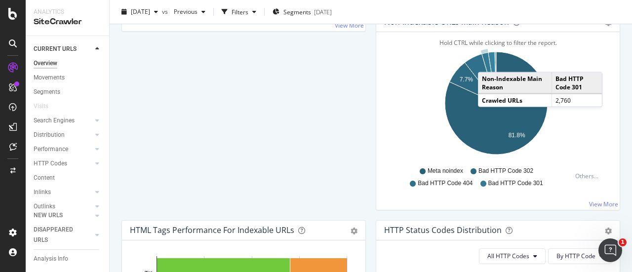 The width and height of the screenshot is (632, 272). Describe the element at coordinates (445, 171) in the screenshot. I see `span: Meta noindex` at that location.